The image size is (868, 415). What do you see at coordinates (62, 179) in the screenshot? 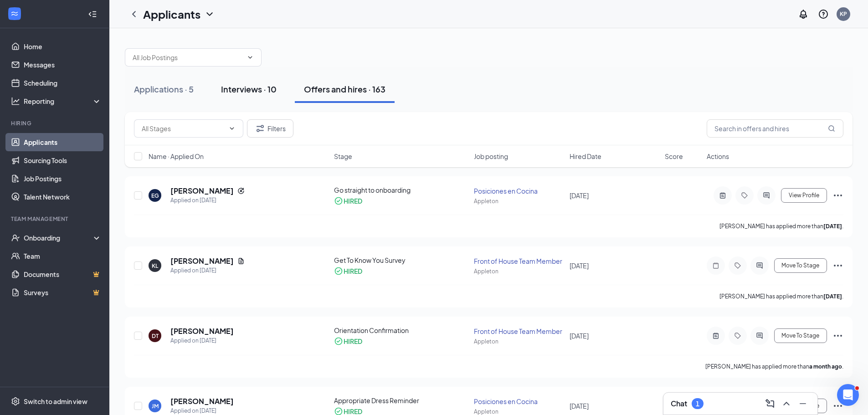
I see `a: Job Postings` at bounding box center [62, 179].